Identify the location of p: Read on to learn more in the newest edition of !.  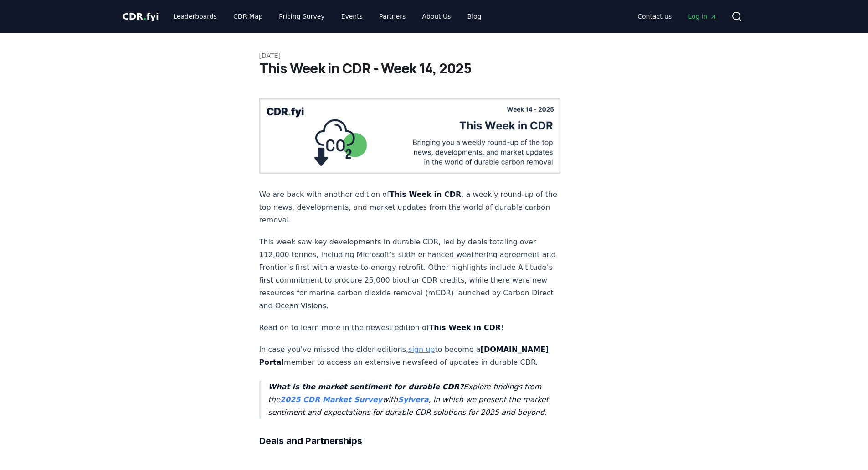
(410, 328).